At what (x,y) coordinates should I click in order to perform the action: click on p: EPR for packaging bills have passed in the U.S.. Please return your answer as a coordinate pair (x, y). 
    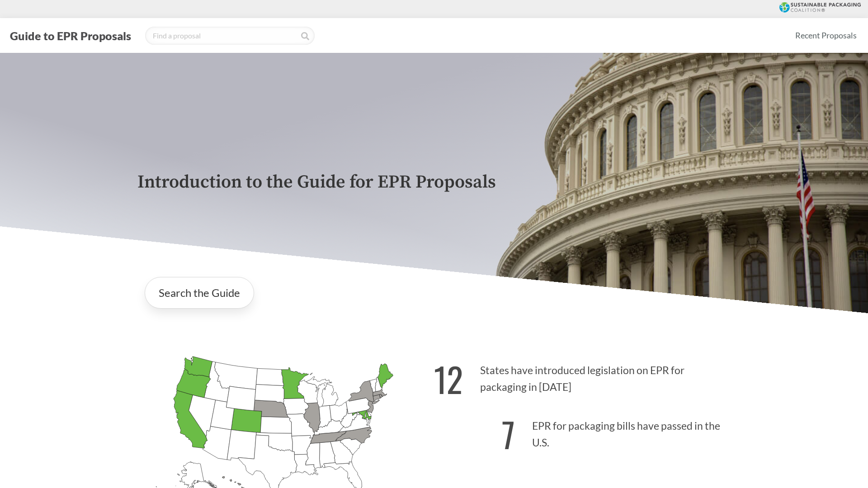
    Looking at the image, I should click on (582, 432).